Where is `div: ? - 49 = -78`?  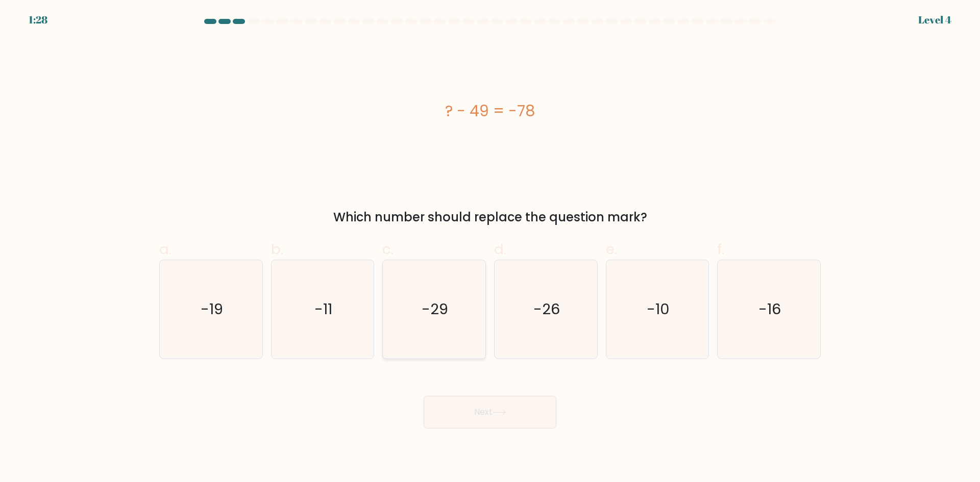
div: ? - 49 = -78 is located at coordinates (490, 111).